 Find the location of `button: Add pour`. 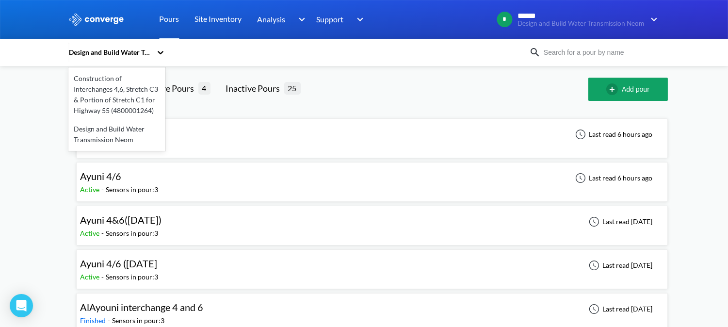

button: Add pour is located at coordinates (628, 89).